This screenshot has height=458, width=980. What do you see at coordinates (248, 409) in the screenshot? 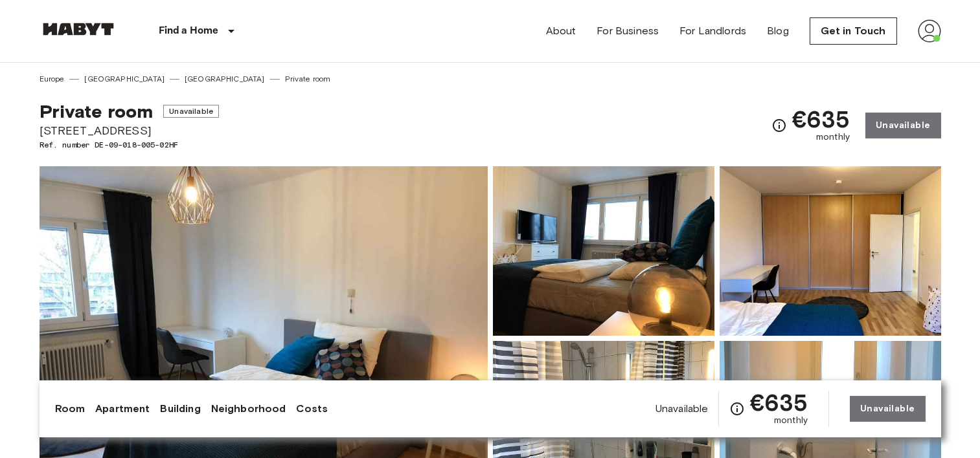
I see `a: Neighborhood` at bounding box center [248, 409].